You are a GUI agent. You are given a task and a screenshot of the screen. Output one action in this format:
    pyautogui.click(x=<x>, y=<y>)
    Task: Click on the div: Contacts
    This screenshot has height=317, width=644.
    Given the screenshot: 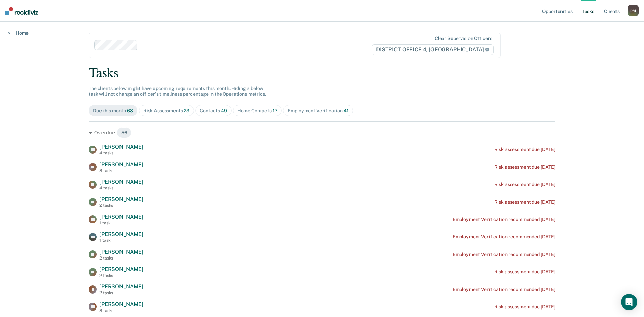 What is the action you would take?
    pyautogui.click(x=213, y=110)
    